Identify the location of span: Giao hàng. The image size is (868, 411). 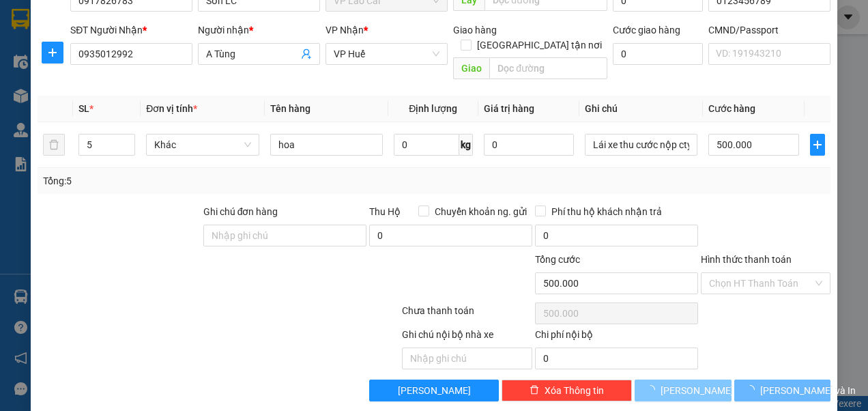
(475, 30).